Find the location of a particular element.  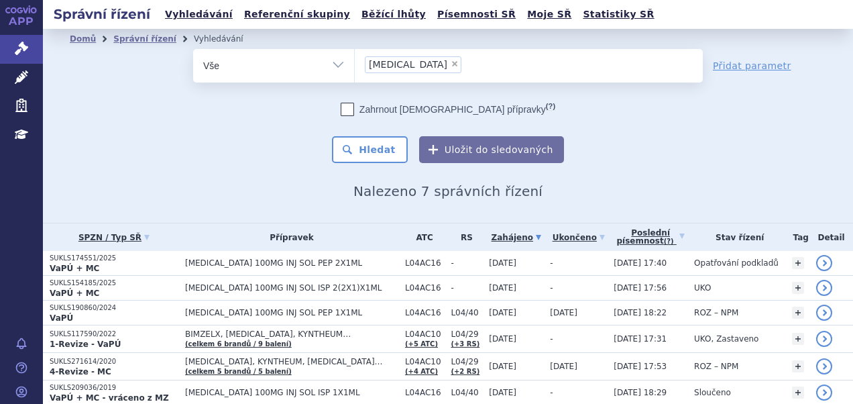

a: Běžící lhůty is located at coordinates (394, 14).